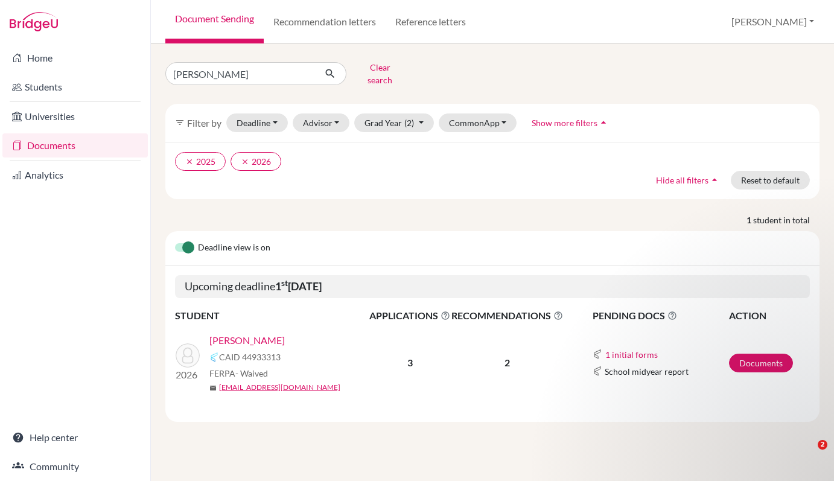  What do you see at coordinates (570, 122) in the screenshot?
I see `button: Show more filtersarrow_drop_up` at bounding box center [570, 122].